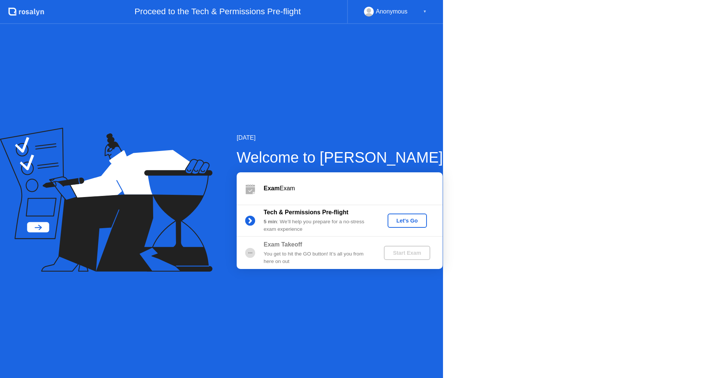  I want to click on button: Let's Go, so click(407, 221).